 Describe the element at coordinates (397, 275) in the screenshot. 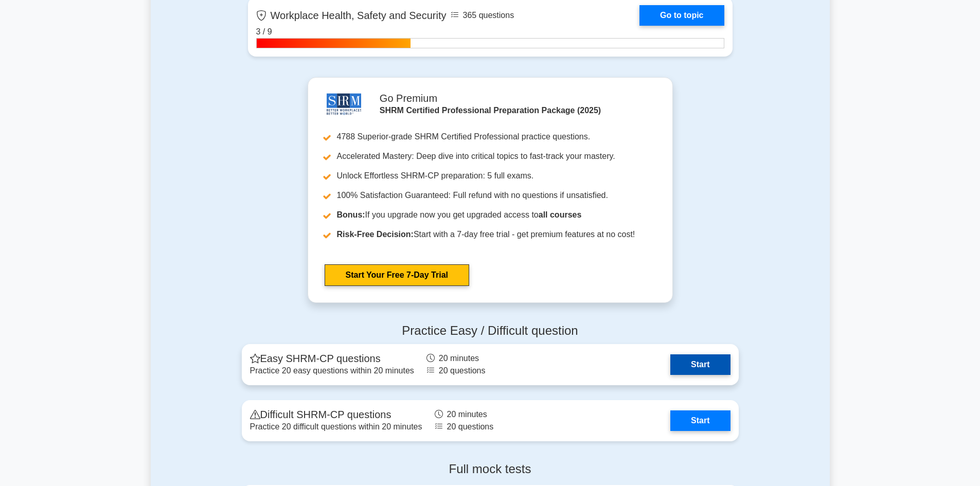

I see `a: Start Your Free 7-Day Trial` at that location.